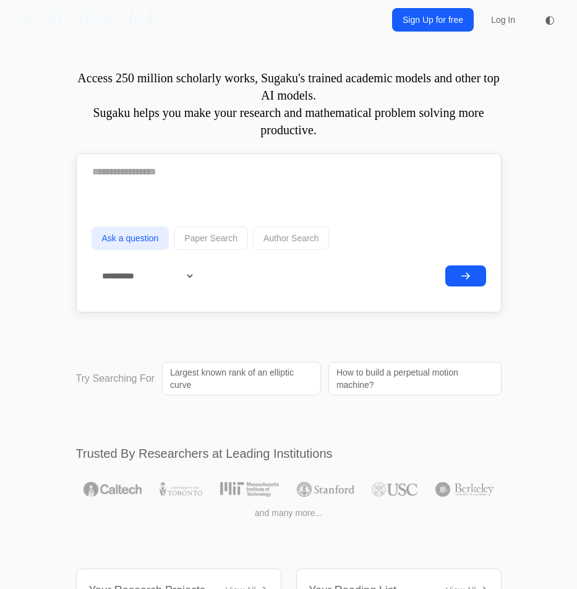 The height and width of the screenshot is (589, 577). Describe the element at coordinates (465, 489) in the screenshot. I see `img: UC Berkeley` at that location.